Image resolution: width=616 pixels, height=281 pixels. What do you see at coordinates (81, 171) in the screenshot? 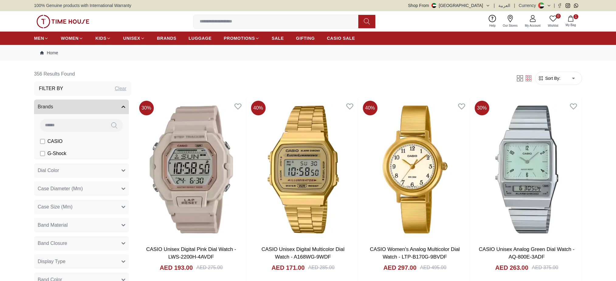
I see `button: Dial Color` at bounding box center [81, 171].